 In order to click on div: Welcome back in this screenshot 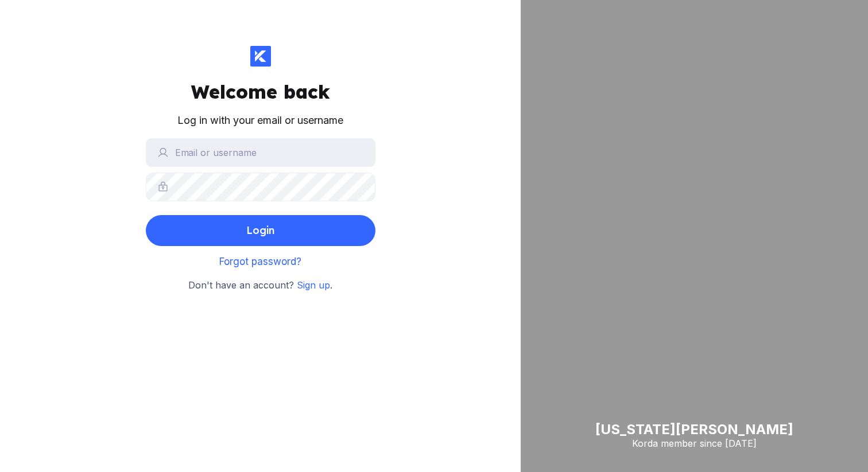, I will do `click(261, 92)`.